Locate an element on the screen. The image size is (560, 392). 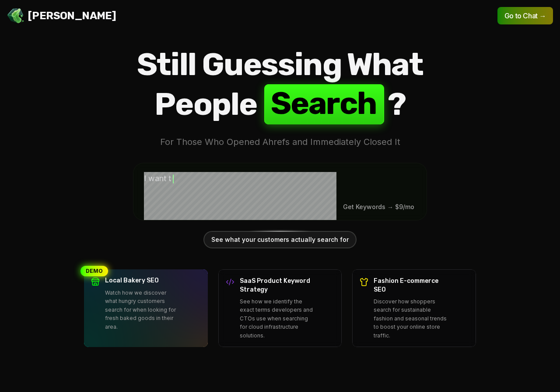
span: People is located at coordinates (206, 105).